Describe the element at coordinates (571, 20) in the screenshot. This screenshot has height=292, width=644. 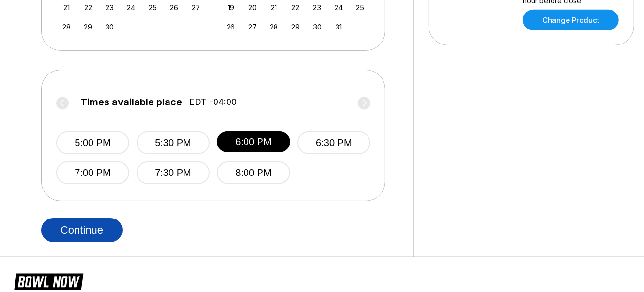
I see `a: Change Product` at that location.